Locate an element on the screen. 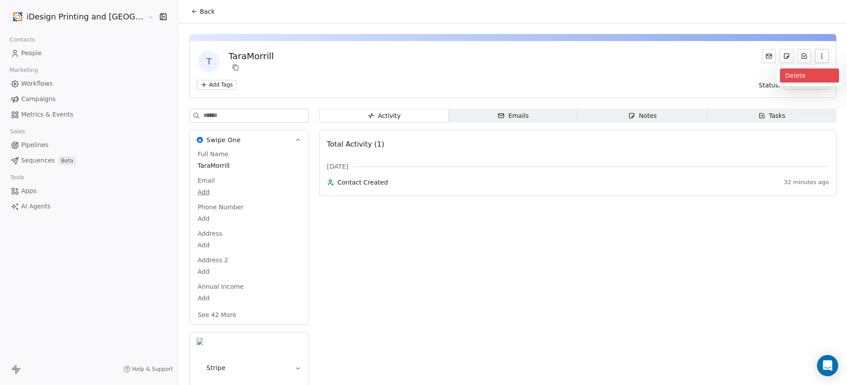 The height and width of the screenshot is (385, 847). span: Campaigns is located at coordinates (38, 99).